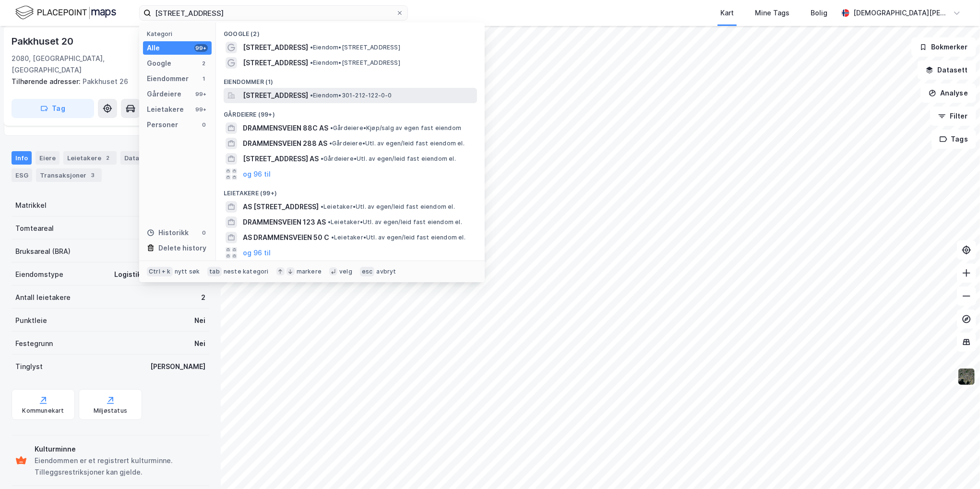 The width and height of the screenshot is (980, 489). What do you see at coordinates (309, 272) in the screenshot?
I see `div: markere` at bounding box center [309, 272].